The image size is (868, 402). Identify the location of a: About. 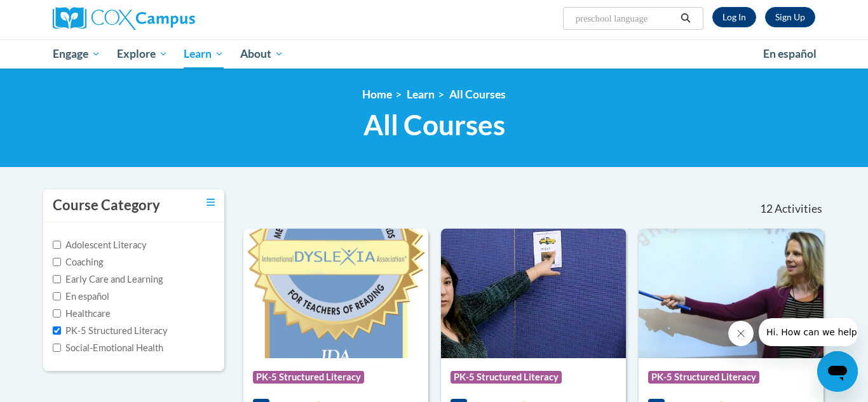
(262, 54).